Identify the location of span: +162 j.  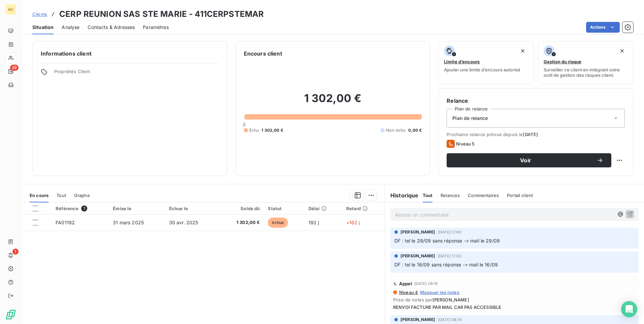
(353, 223).